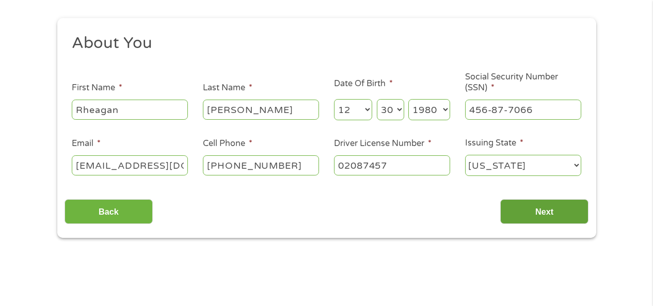 The width and height of the screenshot is (653, 306). I want to click on label: Cell Phone, so click(228, 144).